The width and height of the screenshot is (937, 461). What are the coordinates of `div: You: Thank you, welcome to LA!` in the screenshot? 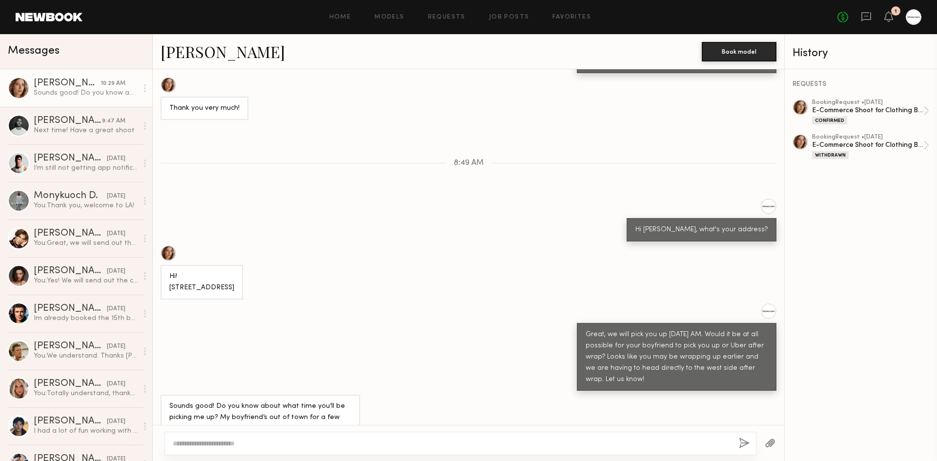 It's located at (85, 205).